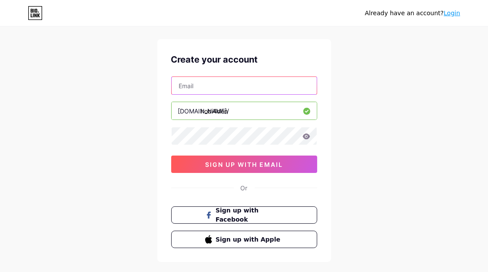 The height and width of the screenshot is (272, 488). I want to click on button: sign up with email, so click(244, 164).